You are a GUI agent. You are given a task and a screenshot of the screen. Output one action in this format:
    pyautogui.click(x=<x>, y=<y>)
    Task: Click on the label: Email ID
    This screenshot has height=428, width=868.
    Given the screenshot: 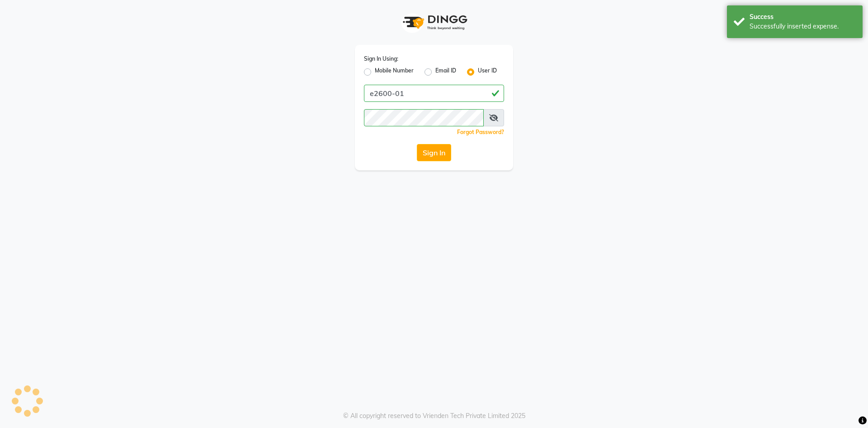 What is the action you would take?
    pyautogui.click(x=446, y=72)
    